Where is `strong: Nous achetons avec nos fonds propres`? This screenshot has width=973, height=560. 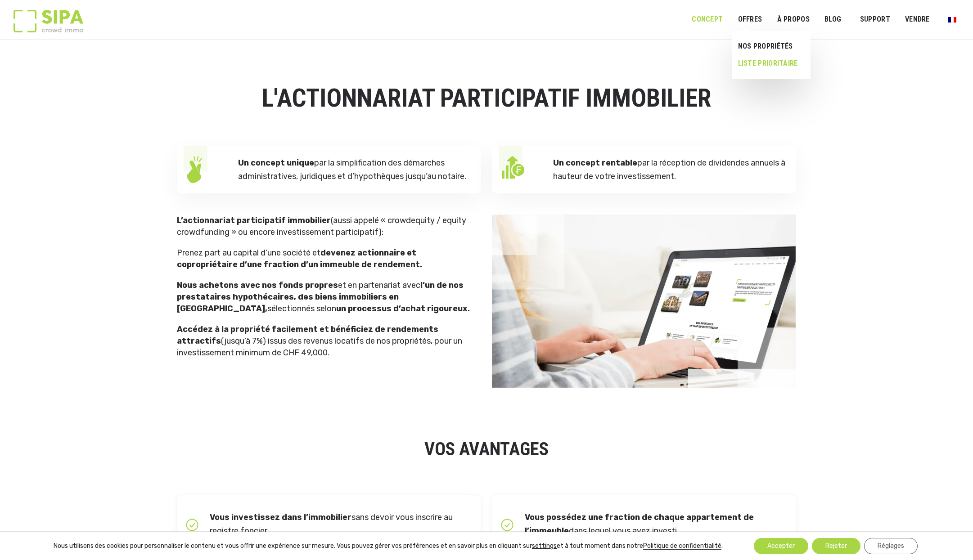
strong: Nous achetons avec nos fonds propres is located at coordinates (257, 285).